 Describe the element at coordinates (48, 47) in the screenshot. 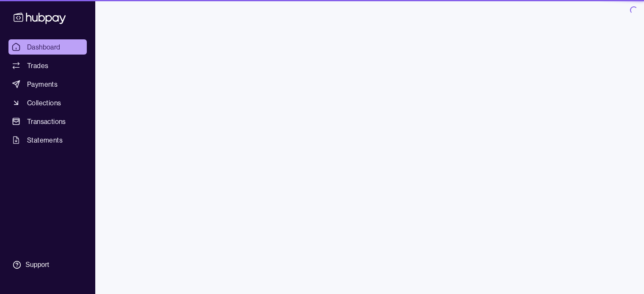

I see `a: Dashboard` at that location.